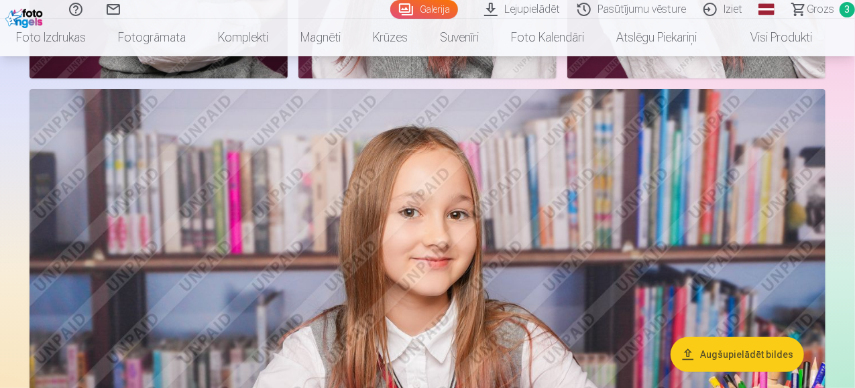 The image size is (855, 388). What do you see at coordinates (459, 38) in the screenshot?
I see `a: Suvenīri` at bounding box center [459, 38].